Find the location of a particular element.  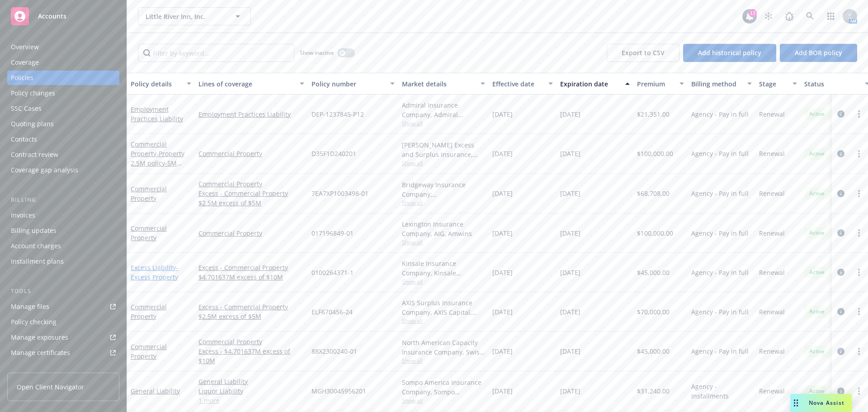

input: Filter by keyword... is located at coordinates (216, 53).